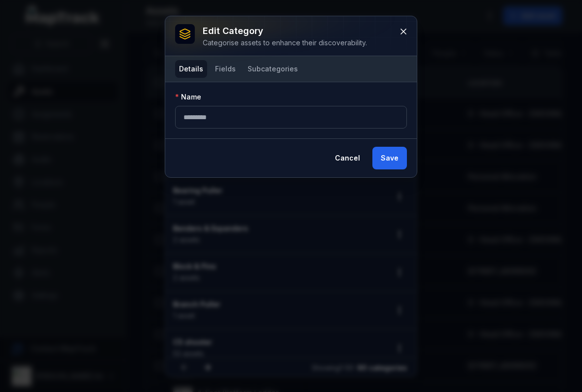  I want to click on label: Name, so click(188, 97).